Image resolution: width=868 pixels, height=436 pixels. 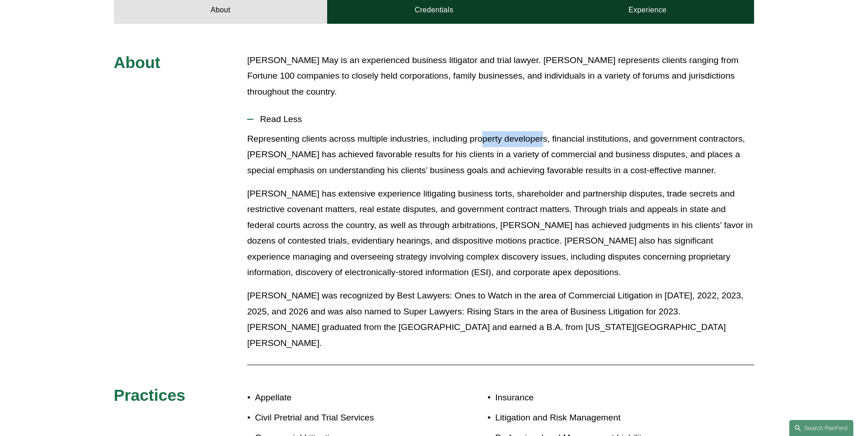 I want to click on p: Representing clients across multiple industries, including property developers, financial institu..., so click(x=501, y=155).